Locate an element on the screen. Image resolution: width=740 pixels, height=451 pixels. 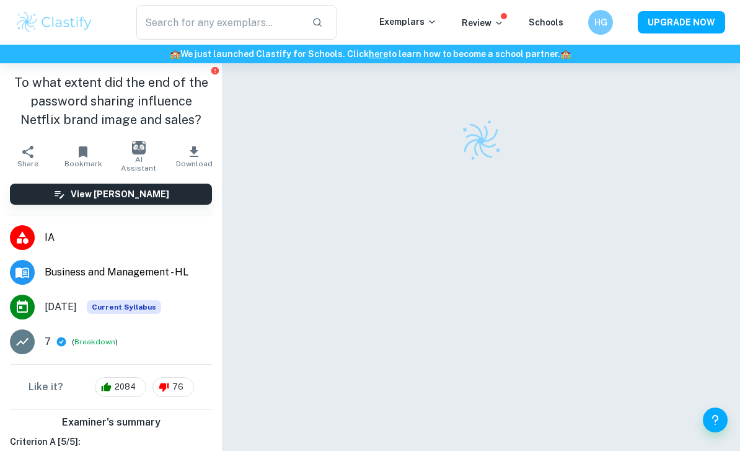
button: Report issue is located at coordinates (215, 70).